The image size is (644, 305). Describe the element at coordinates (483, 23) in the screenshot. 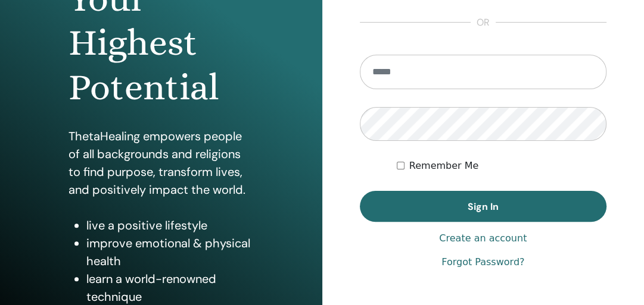

I see `span: or` at that location.